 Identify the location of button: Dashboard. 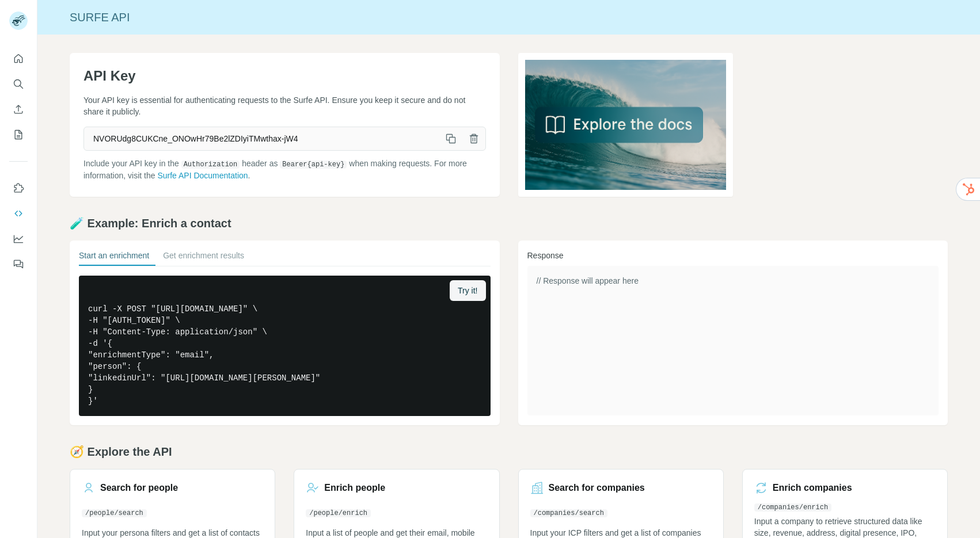
(18, 239).